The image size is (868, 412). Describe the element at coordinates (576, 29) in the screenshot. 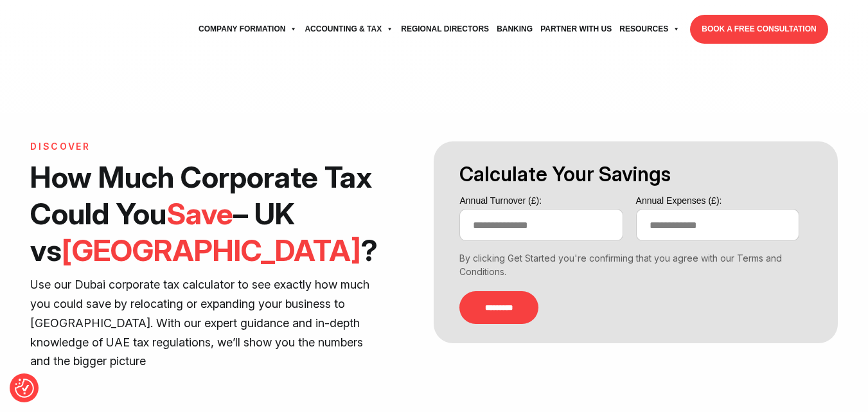

I see `a: Partner with Us` at that location.